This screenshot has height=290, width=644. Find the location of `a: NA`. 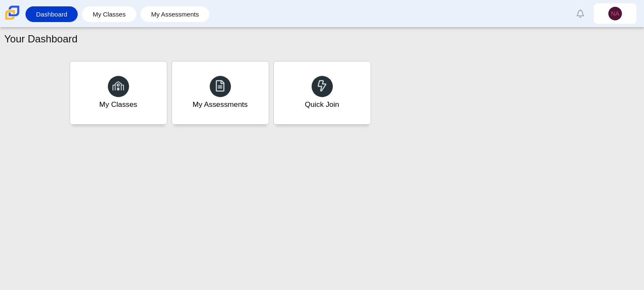

a: NA is located at coordinates (615, 13).